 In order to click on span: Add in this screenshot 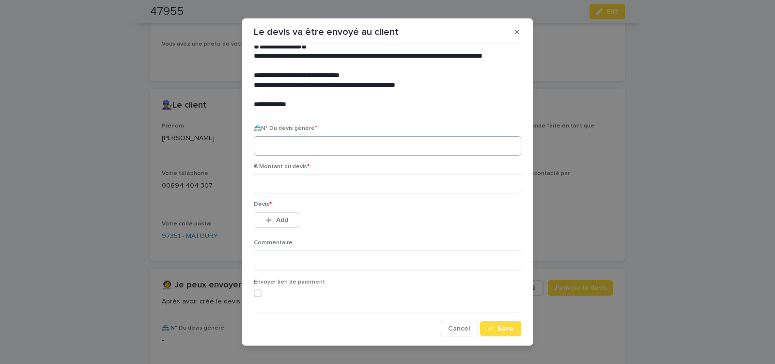, I will do `click(282, 220)`.